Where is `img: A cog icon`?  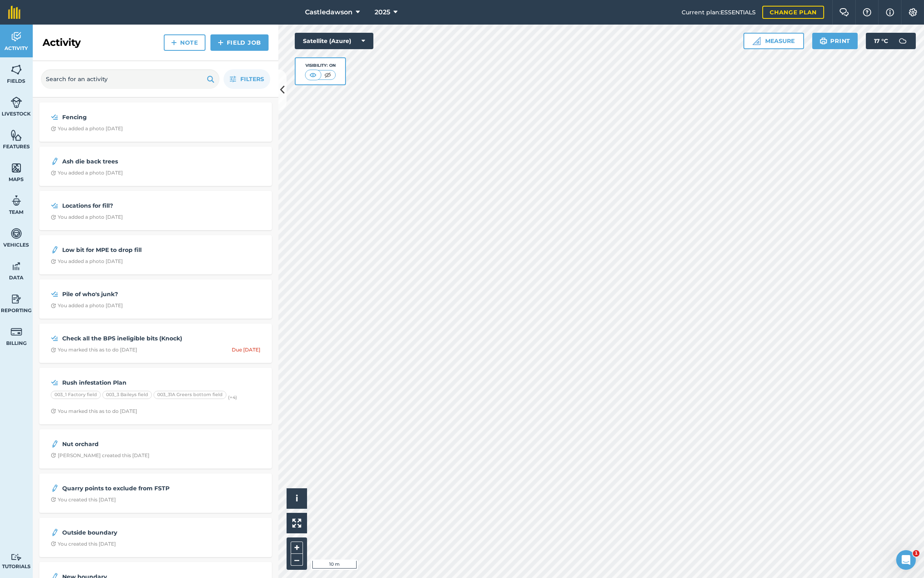 img: A cog icon is located at coordinates (912, 13).